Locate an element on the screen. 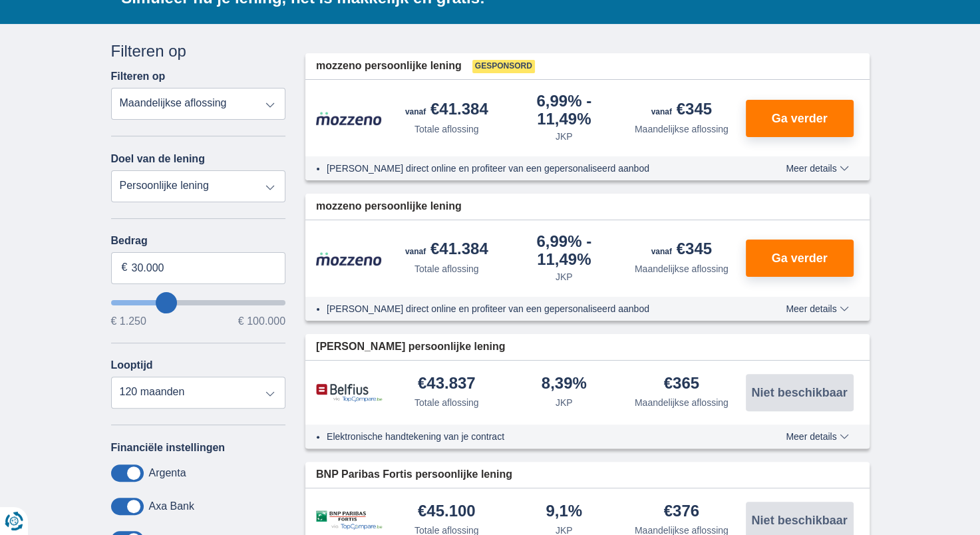 This screenshot has height=535, width=980. span: € 1.250 is located at coordinates (129, 321).